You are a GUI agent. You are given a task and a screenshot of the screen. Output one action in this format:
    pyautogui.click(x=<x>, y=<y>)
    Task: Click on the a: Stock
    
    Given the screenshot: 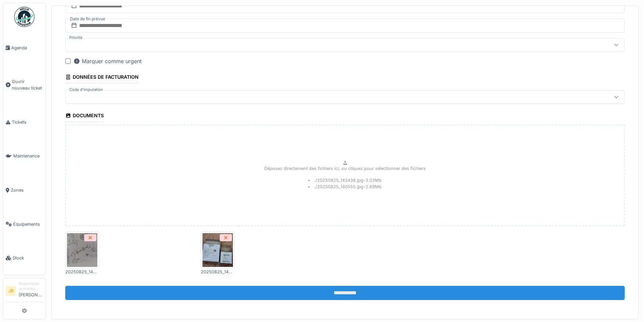 What is the action you would take?
    pyautogui.click(x=25, y=257)
    